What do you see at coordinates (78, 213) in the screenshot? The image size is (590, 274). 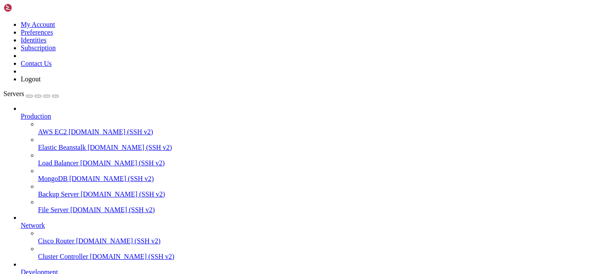 I see `div: (20, 28)` at bounding box center [78, 213].